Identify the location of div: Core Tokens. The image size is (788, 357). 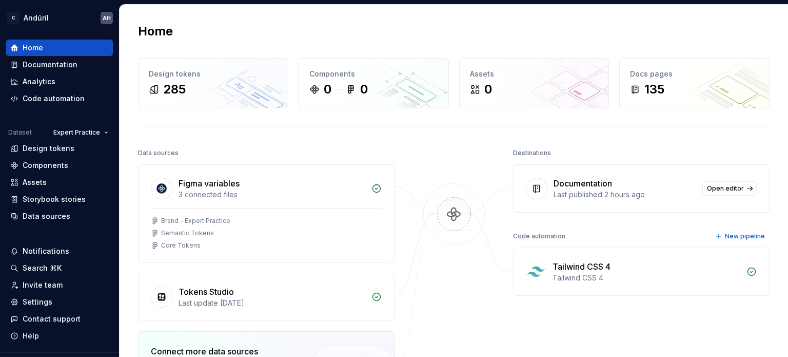
(181, 245).